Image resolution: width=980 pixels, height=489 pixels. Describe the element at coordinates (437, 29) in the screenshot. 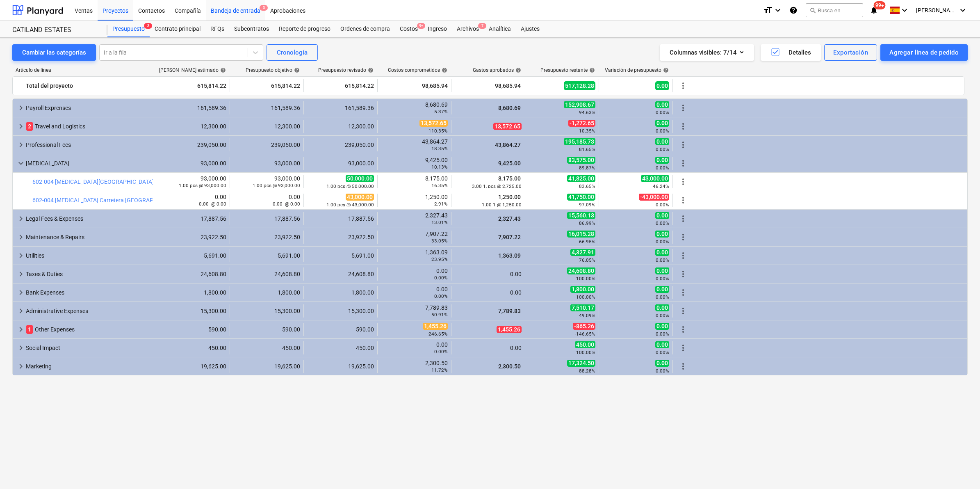

I see `a: Ingreso` at that location.